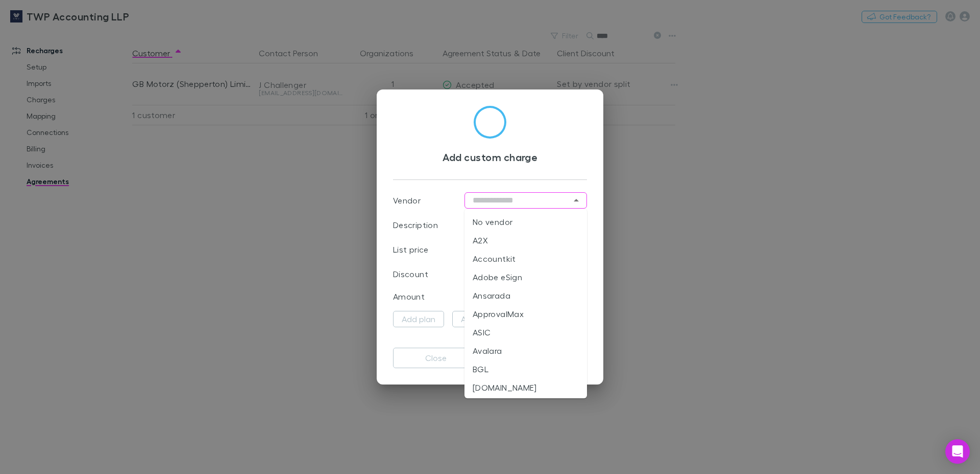 The image size is (980, 474). I want to click on li: No vendor, so click(526, 222).